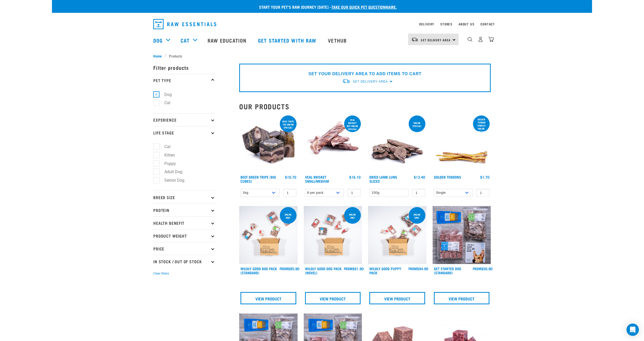 This screenshot has width=644, height=341. Describe the element at coordinates (462, 144) in the screenshot. I see `img: 1293 Golden Tendons 01` at that location.